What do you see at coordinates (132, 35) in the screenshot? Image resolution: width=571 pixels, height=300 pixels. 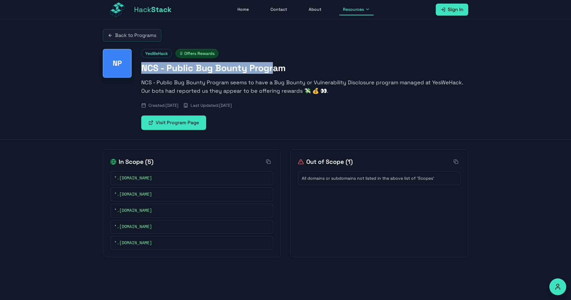 I see `a: Back to Programs` at bounding box center [132, 35].